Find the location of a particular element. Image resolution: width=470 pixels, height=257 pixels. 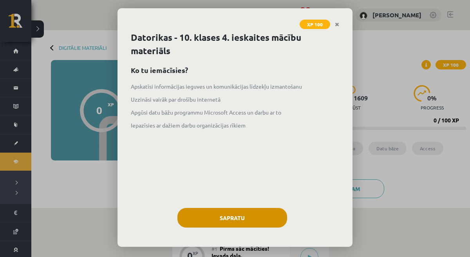

button: Sapratu is located at coordinates (232, 217).